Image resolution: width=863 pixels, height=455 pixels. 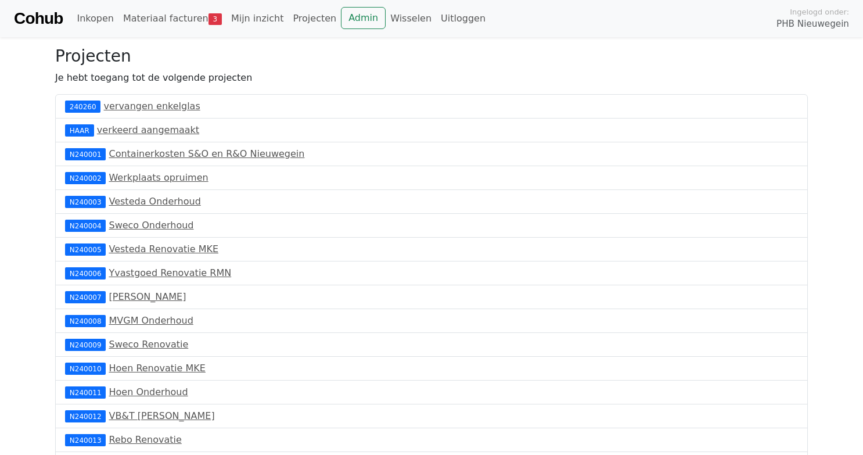 I want to click on a: Projecten, so click(x=314, y=19).